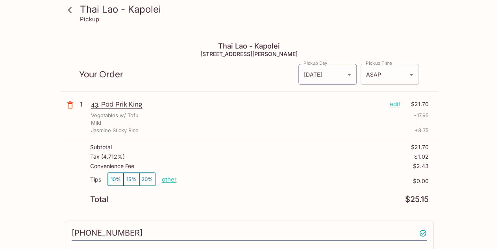 The width and height of the screenshot is (498, 249). I want to click on button: other, so click(169, 179).